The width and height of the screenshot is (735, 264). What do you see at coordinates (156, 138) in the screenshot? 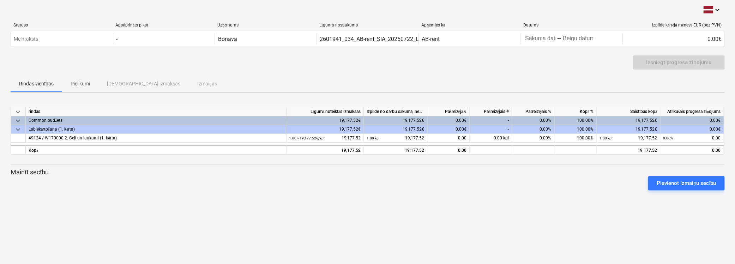
I see `div: 49124 / W170000 2. Ceļi un laukumi (1. kārta)` at bounding box center [156, 138].